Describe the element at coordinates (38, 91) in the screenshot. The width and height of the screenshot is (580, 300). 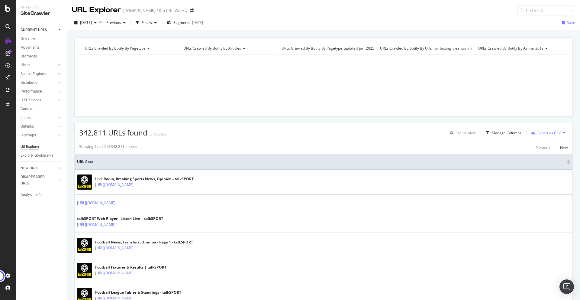
I see `a: Performance` at that location.